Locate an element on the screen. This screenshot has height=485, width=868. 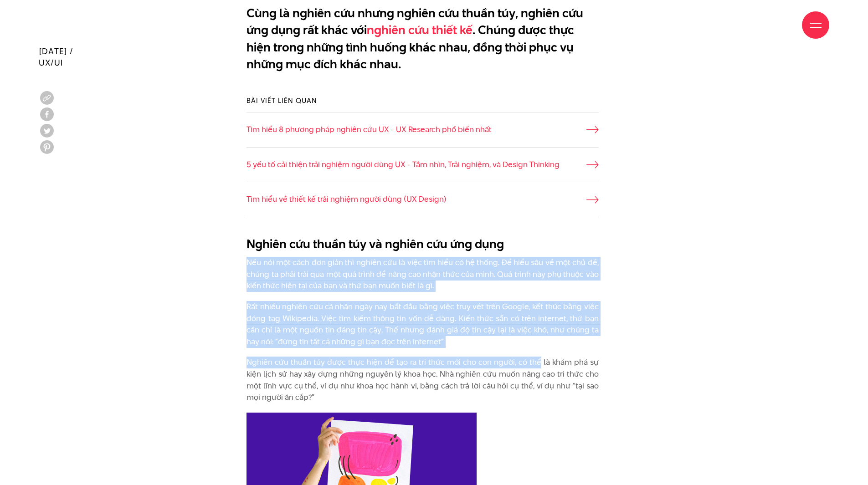
p: Nghiên cứu thuần túy được thực hiện để tạo ra tri thức mới cho con người, có thể là khám phá sự k... is located at coordinates (422, 380).